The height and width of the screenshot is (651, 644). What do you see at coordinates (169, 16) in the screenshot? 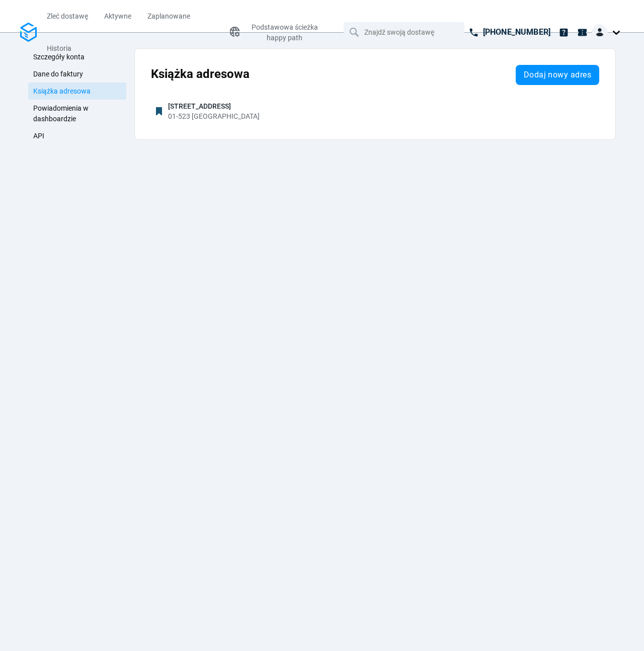
I see `span: Zaplanowane` at bounding box center [169, 16].